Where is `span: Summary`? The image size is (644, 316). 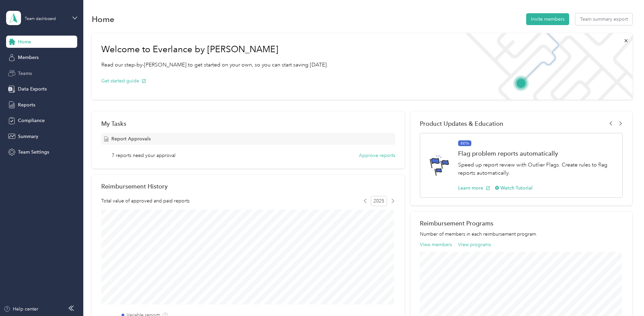 span: Summary is located at coordinates (28, 137).